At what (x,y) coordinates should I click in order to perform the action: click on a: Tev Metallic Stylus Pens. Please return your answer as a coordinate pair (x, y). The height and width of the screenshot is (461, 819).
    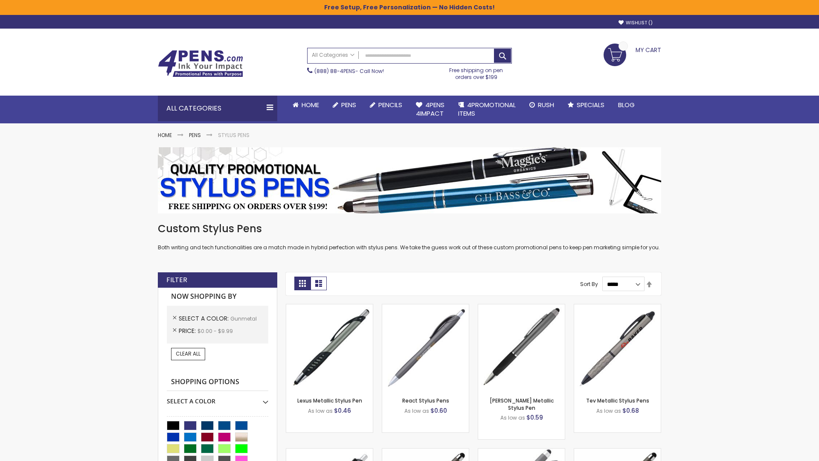
    Looking at the image, I should click on (618, 400).